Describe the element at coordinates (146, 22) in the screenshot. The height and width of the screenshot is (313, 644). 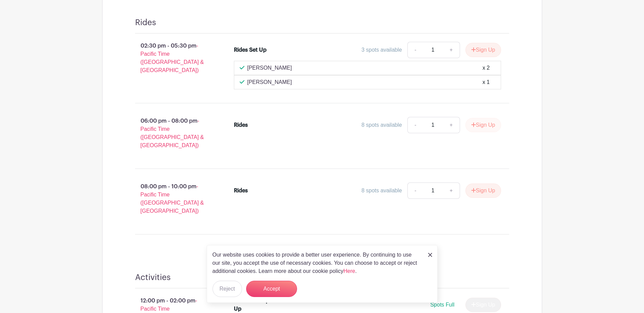
I see `h4: Rides` at that location.